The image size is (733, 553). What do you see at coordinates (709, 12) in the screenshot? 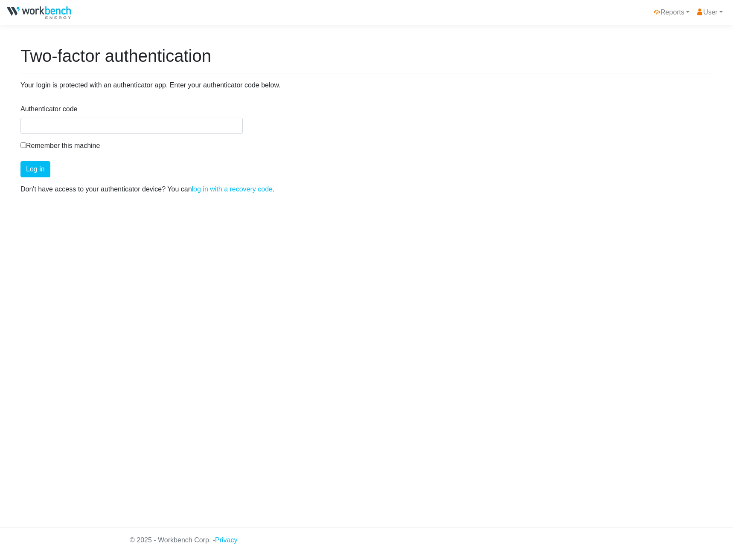
I see `a: User` at bounding box center [709, 12].